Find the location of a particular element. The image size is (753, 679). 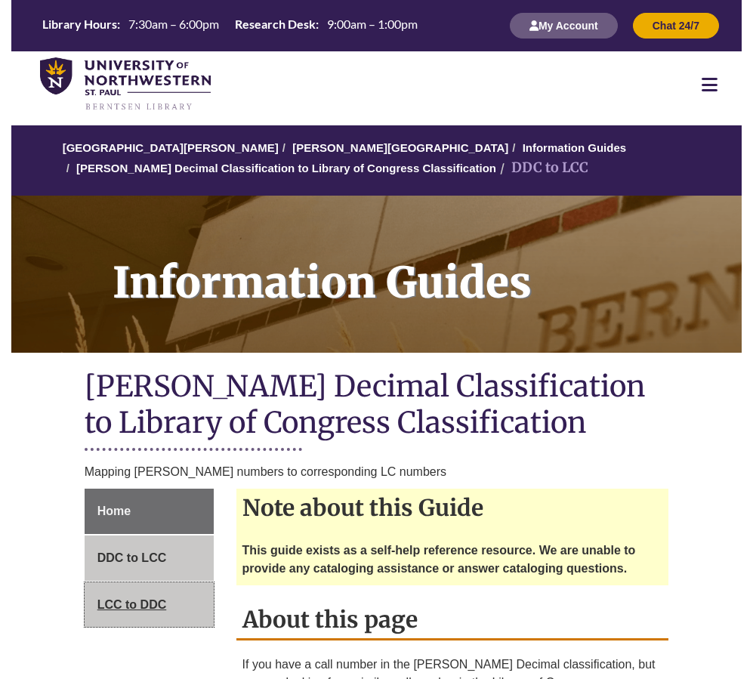

span: LCC to DDC is located at coordinates (132, 604).